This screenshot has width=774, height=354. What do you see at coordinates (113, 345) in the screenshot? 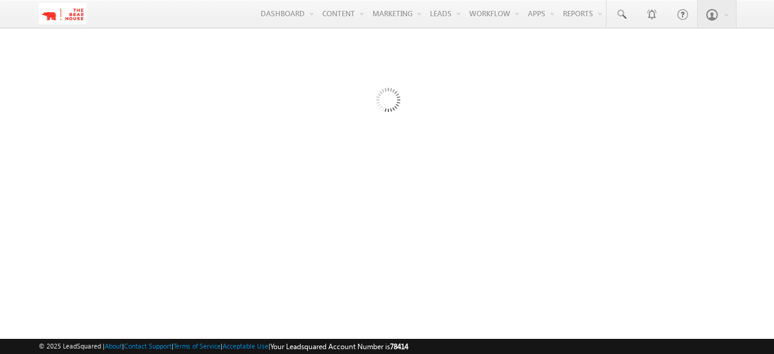
I see `a: About` at bounding box center [113, 345].